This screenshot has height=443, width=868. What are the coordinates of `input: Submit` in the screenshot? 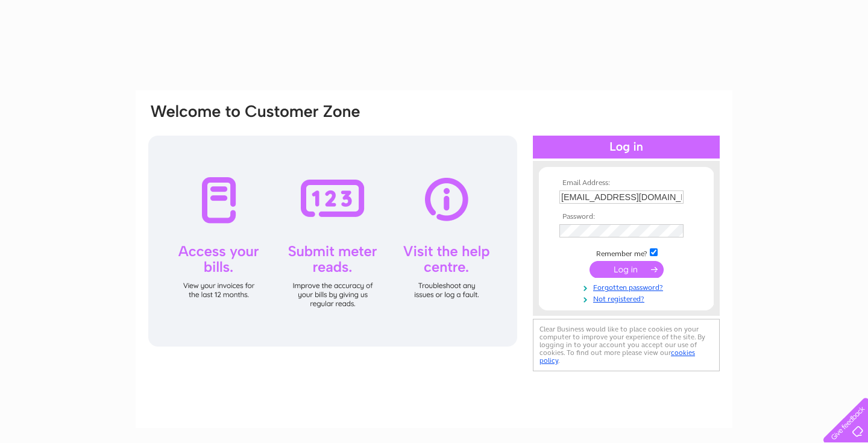 It's located at (626, 269).